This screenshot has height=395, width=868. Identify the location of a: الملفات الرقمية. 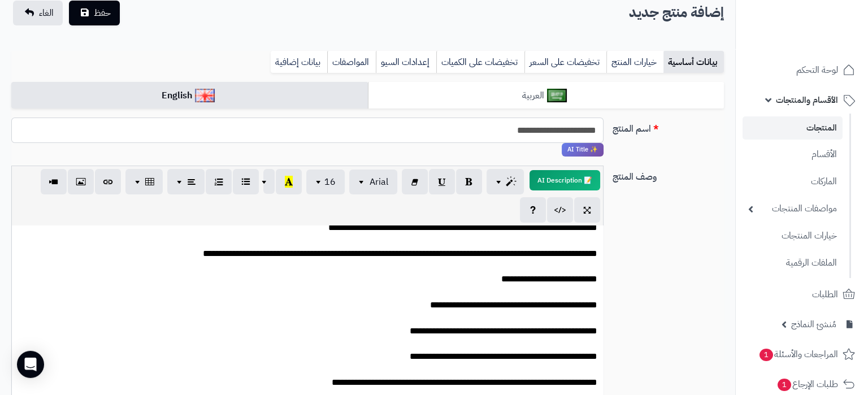
(792, 263).